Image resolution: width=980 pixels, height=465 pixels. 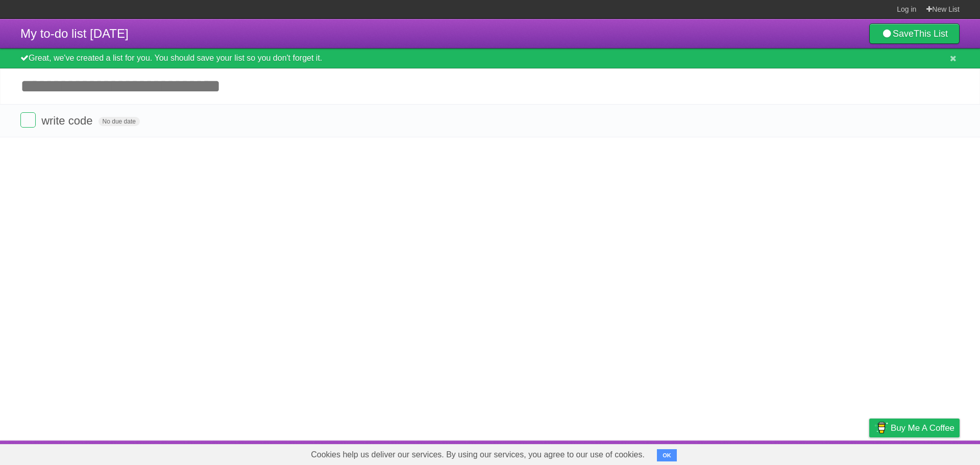 What do you see at coordinates (68, 121) in the screenshot?
I see `span: write code` at bounding box center [68, 121].